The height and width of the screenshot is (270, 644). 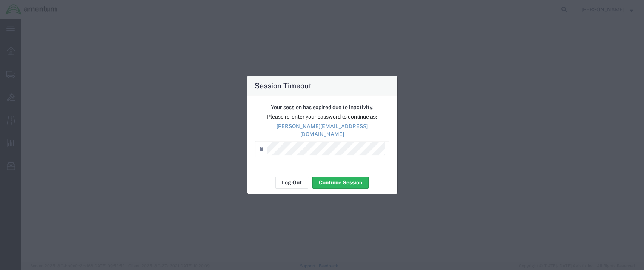 What do you see at coordinates (322, 117) in the screenshot?
I see `p: Please re-enter your password to continue as:` at bounding box center [322, 117].